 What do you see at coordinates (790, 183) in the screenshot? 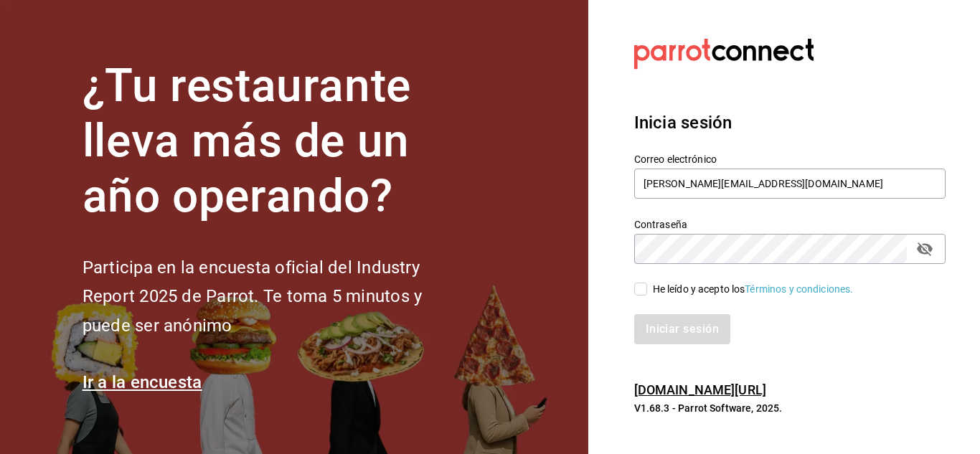
I see `input: Ingresa tu correo electrónico` at bounding box center [790, 183].